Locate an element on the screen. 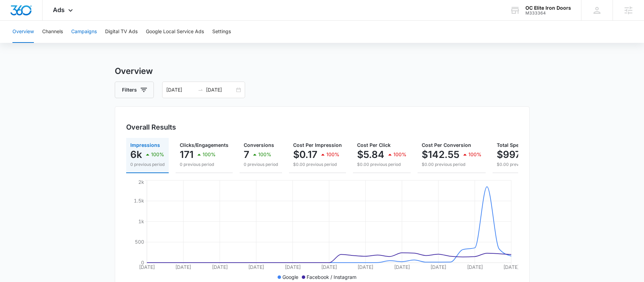 The height and width of the screenshot is (282, 644). span: Cost Per Click is located at coordinates (373, 145).